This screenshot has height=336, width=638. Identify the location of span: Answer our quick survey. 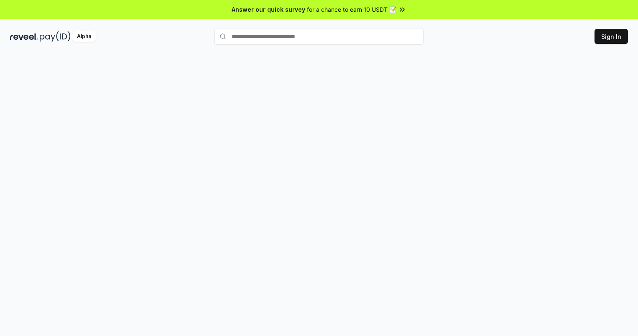
(269, 9).